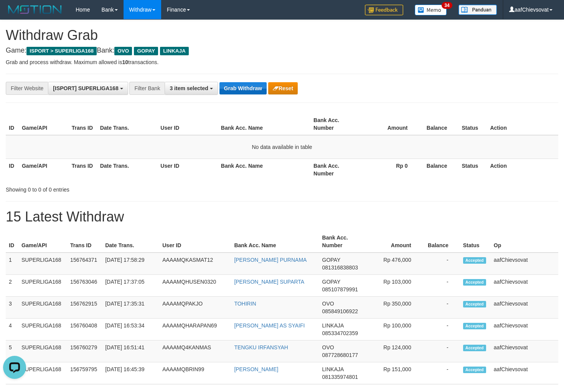 The height and width of the screenshot is (385, 564). Describe the element at coordinates (44, 124) in the screenshot. I see `th: Game/API` at that location.